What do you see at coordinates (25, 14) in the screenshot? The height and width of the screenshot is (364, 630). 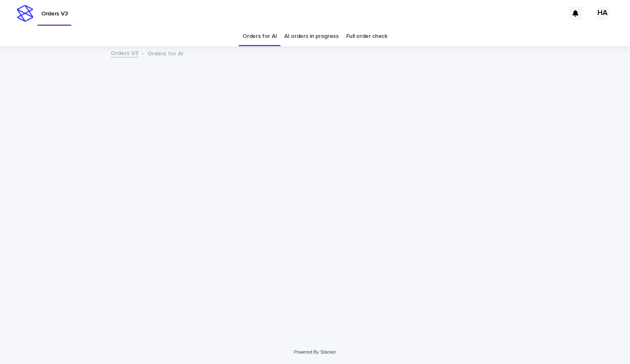 I see `img: stacker-logo-s-only.png` at bounding box center [25, 14].